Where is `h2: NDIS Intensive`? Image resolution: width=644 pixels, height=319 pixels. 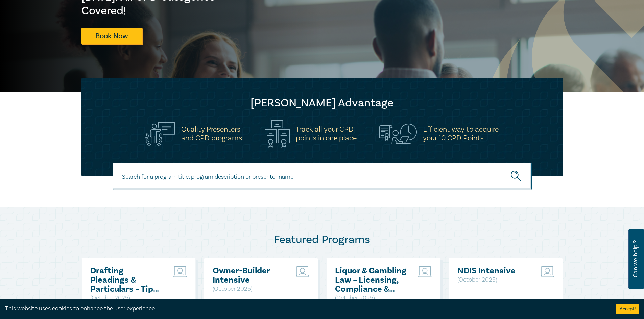
h2: NDIS Intensive is located at coordinates (493, 271).